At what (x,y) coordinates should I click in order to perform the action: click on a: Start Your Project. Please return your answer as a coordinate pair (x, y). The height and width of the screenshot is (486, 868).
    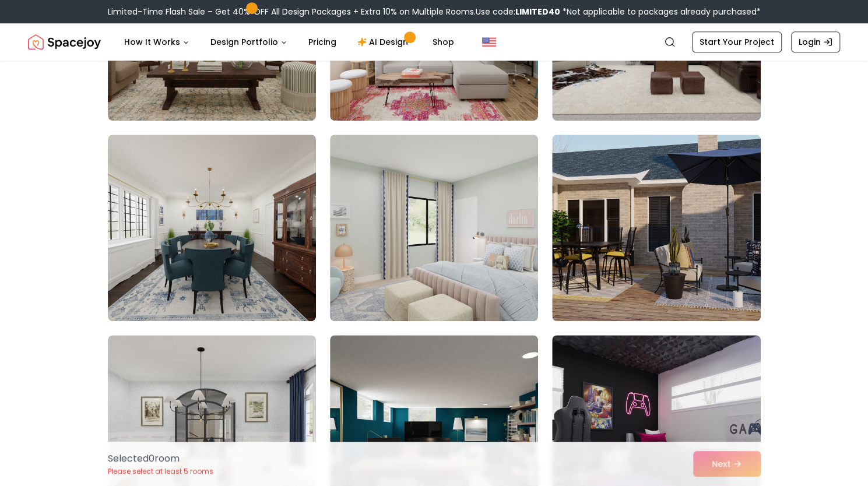
    Looking at the image, I should click on (736, 42).